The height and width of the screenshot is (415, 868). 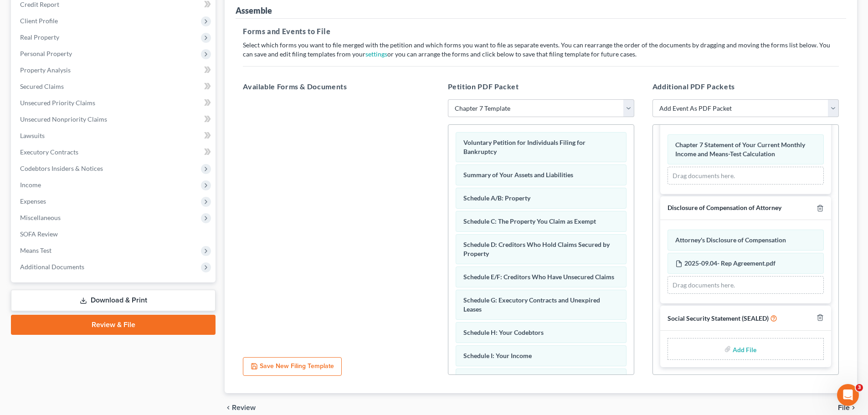 I want to click on span: Schedule A/B: Property, so click(x=496, y=197).